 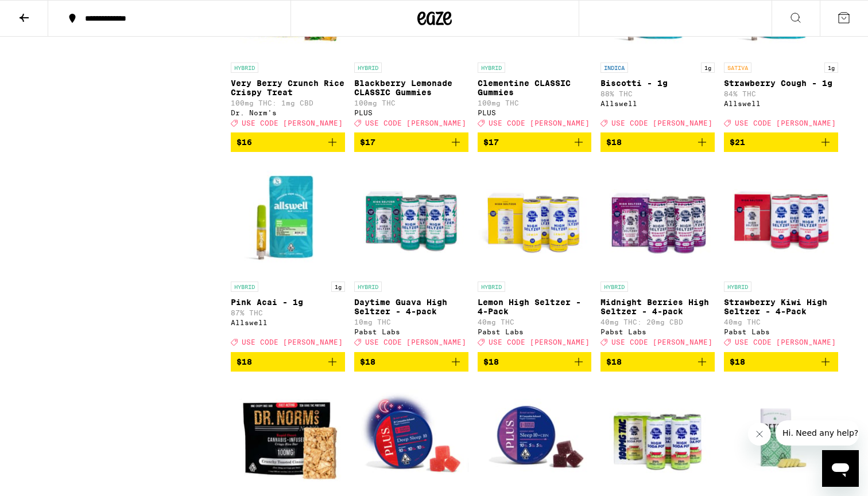 What do you see at coordinates (781, 257) in the screenshot?
I see `a: Open page for Strawberry Kiwi High Seltzer - 4-Pack from Pabst Labs` at bounding box center [781, 257].